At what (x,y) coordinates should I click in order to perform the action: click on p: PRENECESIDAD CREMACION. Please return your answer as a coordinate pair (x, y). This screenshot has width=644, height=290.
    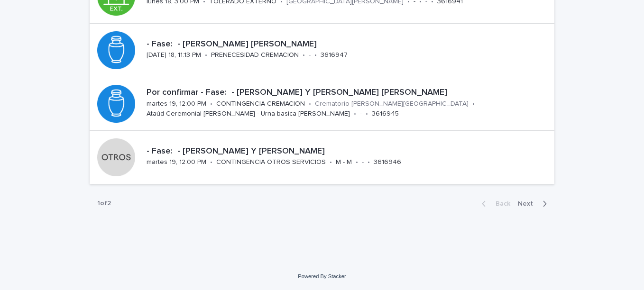
    Looking at the image, I should click on (255, 55).